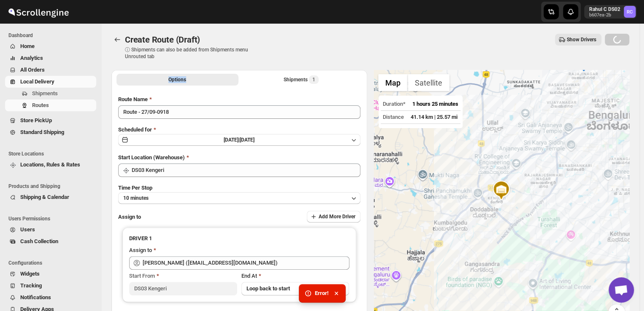  What do you see at coordinates (239, 239) in the screenshot?
I see `h3: DRIVER 1` at bounding box center [239, 239].